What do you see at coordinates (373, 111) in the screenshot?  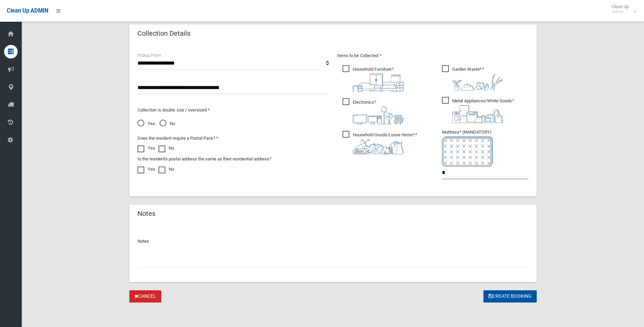 I see `span: Electronics` at bounding box center [373, 111].